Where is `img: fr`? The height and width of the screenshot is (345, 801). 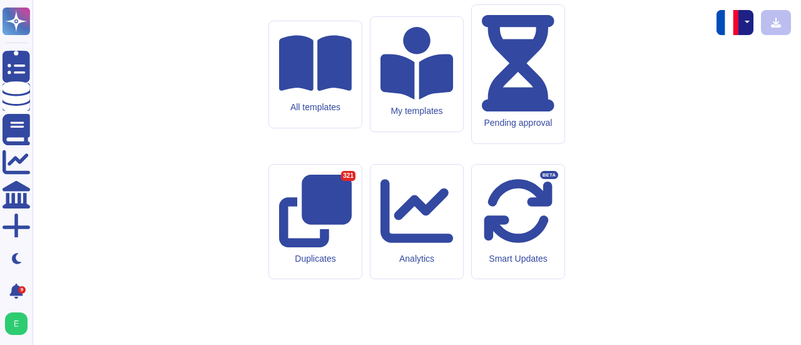 img: fr is located at coordinates (729, 23).